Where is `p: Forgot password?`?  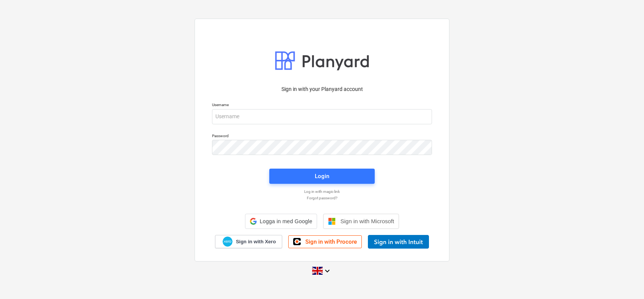
p: Forgot password? is located at coordinates (322, 198).